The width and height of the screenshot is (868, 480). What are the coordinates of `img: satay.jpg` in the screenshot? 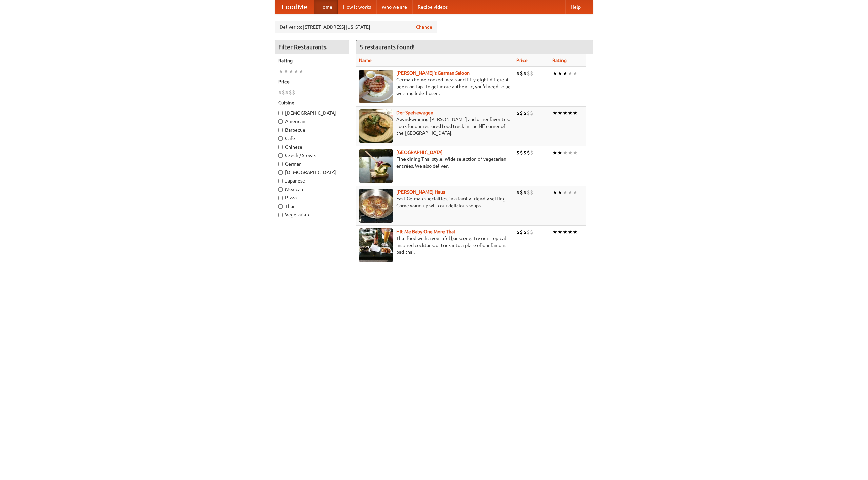 It's located at (376, 166).